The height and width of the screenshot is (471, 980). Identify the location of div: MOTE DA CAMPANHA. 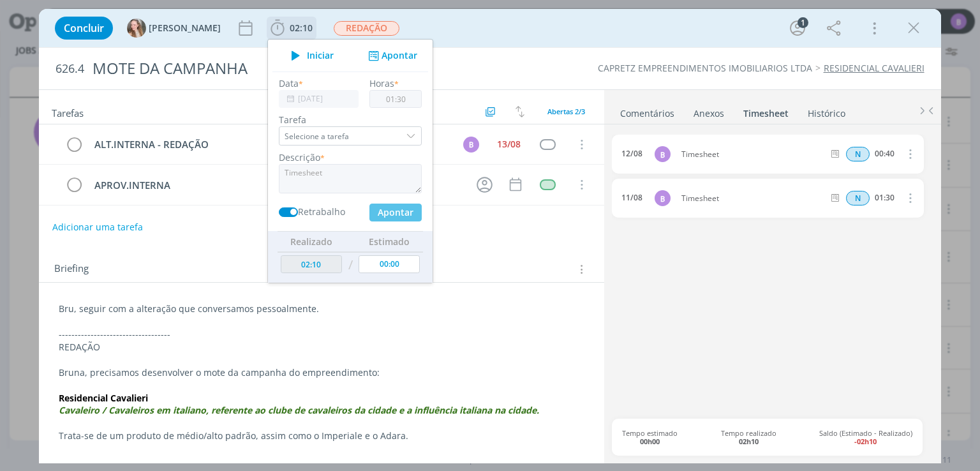
(321, 68).